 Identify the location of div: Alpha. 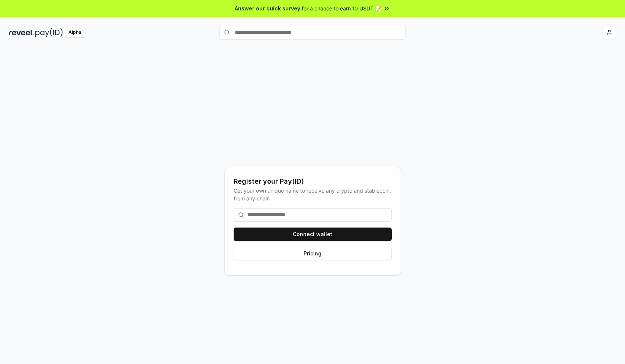
(75, 32).